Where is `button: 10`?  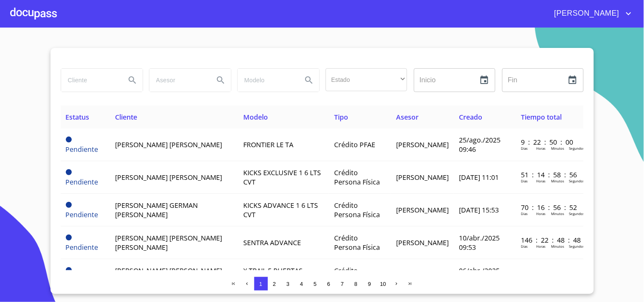 button: 10 is located at coordinates (384, 283).